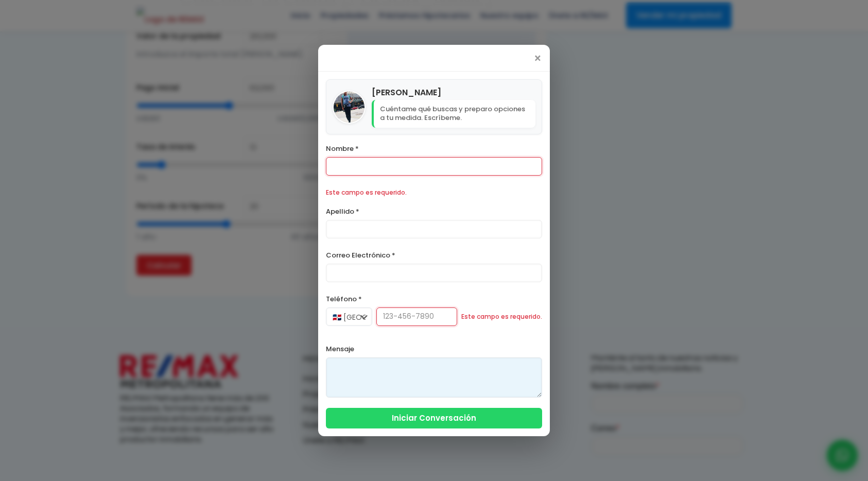 Image resolution: width=868 pixels, height=481 pixels. What do you see at coordinates (417, 316) in the screenshot?
I see `input: 123-456-7890` at bounding box center [417, 316].